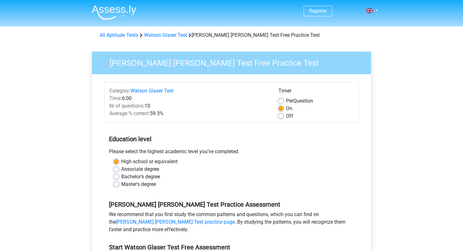 This screenshot has height=251, width=463. What do you see at coordinates (140, 170) in the screenshot?
I see `label: Associate degree` at bounding box center [140, 170].